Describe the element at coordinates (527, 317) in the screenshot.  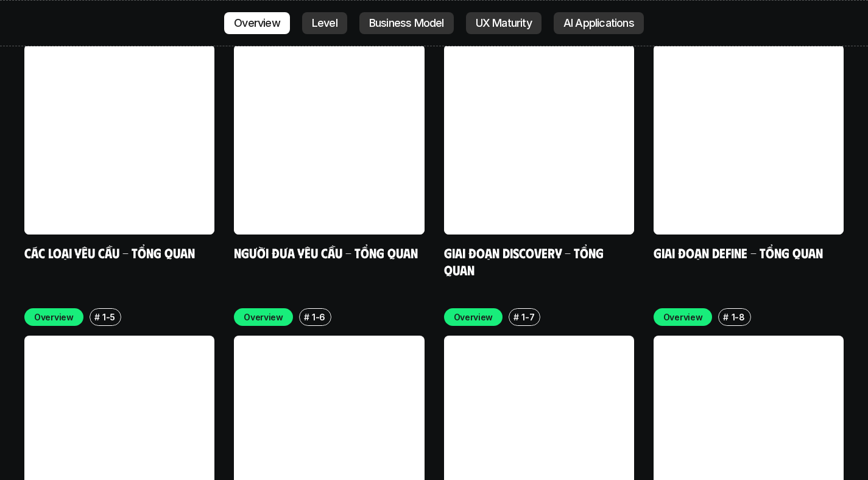
I see `p: 1-7` at that location.